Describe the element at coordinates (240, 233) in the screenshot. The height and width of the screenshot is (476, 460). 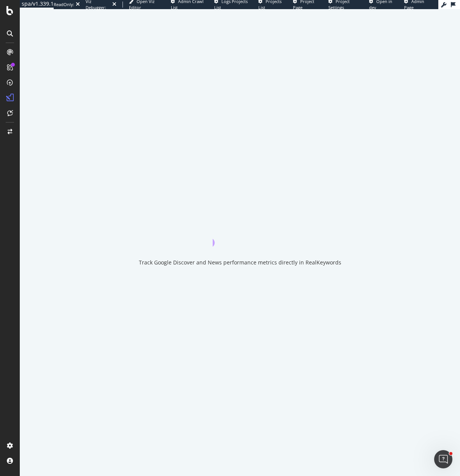
I see `div: animation` at that location.